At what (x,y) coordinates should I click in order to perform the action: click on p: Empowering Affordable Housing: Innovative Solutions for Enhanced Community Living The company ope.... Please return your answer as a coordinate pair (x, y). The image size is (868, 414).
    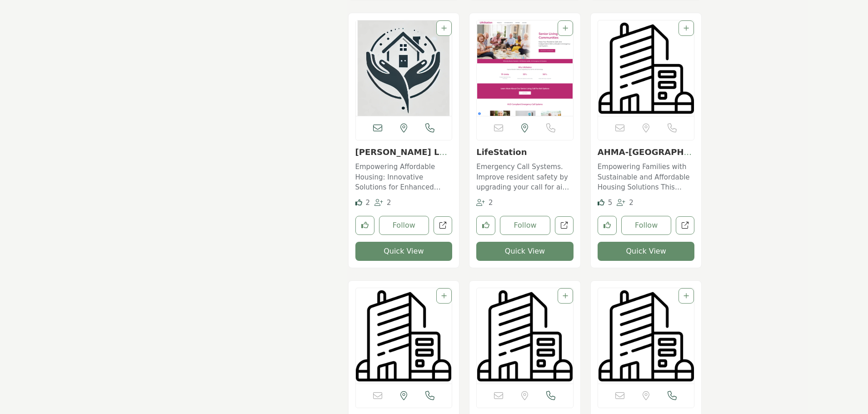
    Looking at the image, I should click on (404, 177).